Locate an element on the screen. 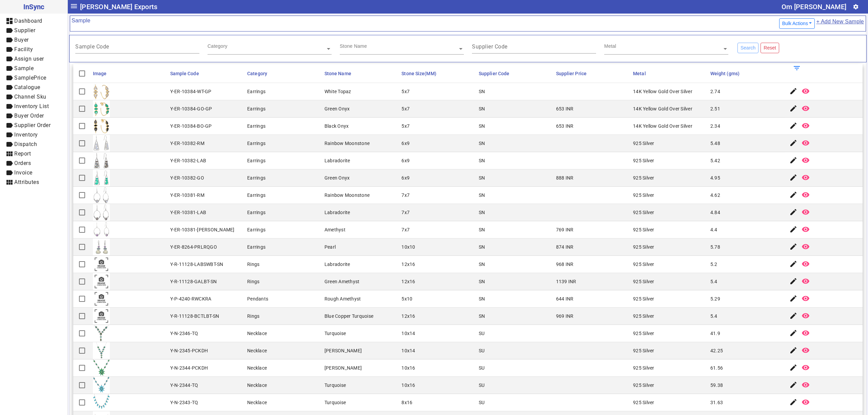 The height and width of the screenshot is (415, 868). img: 46fad302-c46c-4321-a48e-a5a0dd7cde31 is located at coordinates (102, 230).